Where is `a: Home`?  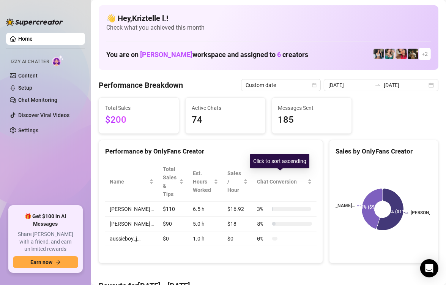 a: Home is located at coordinates (25, 39).